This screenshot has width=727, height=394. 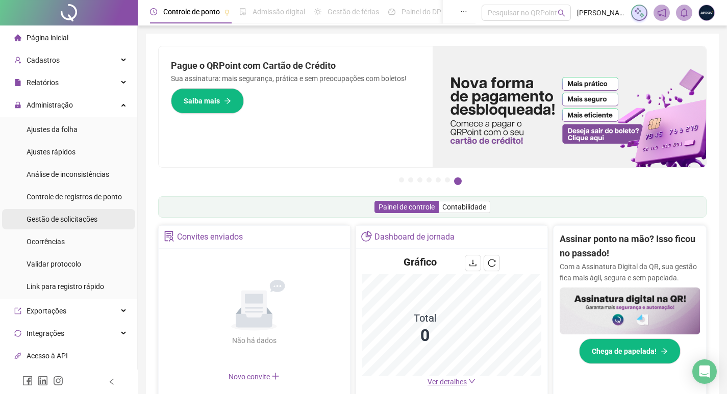 I want to click on img: banner%2F096dab35-e1a4-4d07-87c2-cf089f3812bf.png, so click(x=569, y=107).